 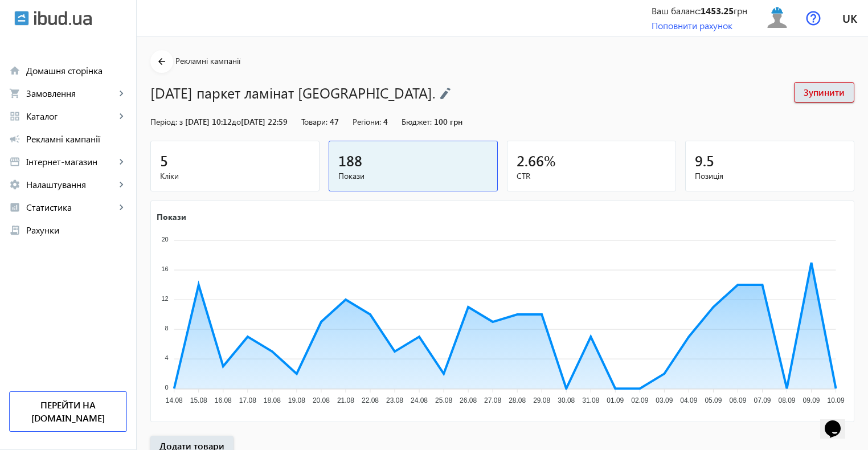 I want to click on tspan: 18.08, so click(x=272, y=400).